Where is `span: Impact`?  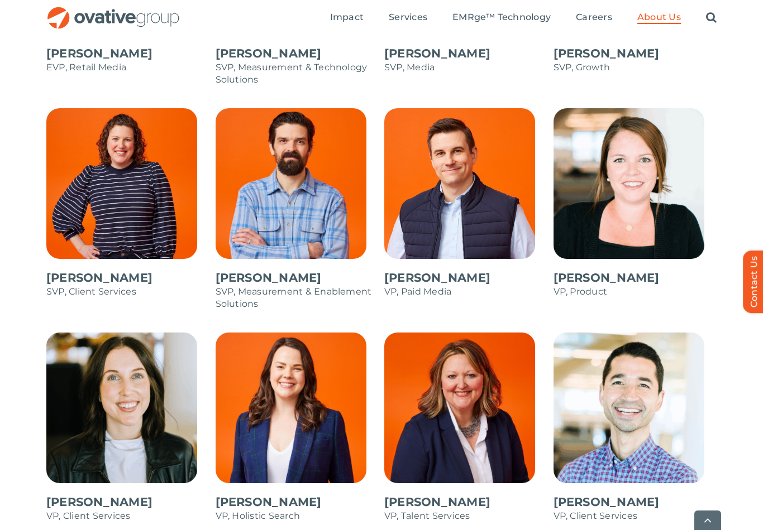
span: Impact is located at coordinates (347, 17).